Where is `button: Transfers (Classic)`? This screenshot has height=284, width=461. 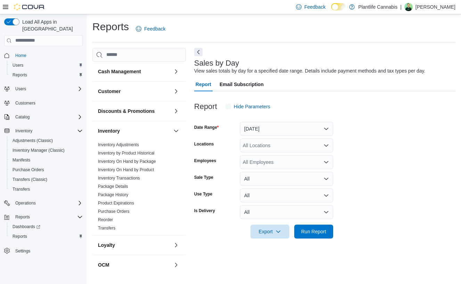
button: Transfers (Classic) is located at coordinates (46, 180).